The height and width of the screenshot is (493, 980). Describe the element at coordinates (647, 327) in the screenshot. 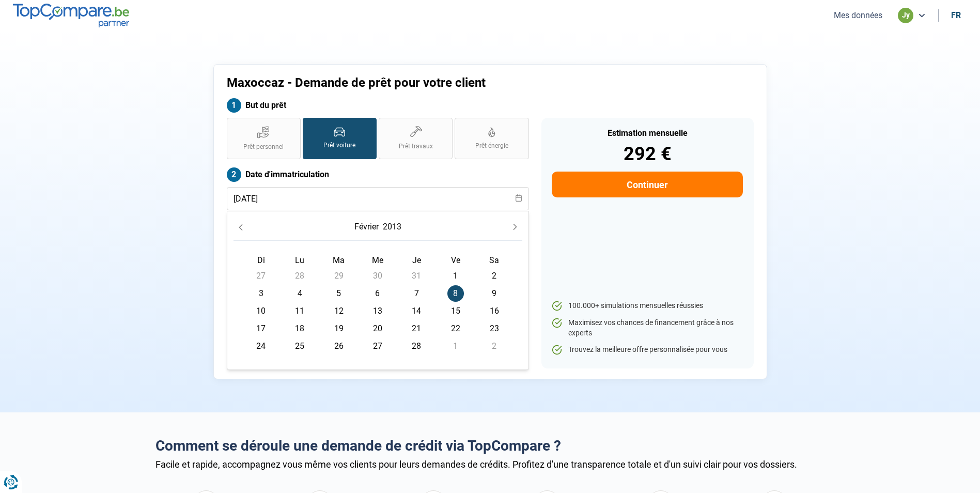

I see `li: Maximisez vos chances de financement grâce à nos experts` at that location.